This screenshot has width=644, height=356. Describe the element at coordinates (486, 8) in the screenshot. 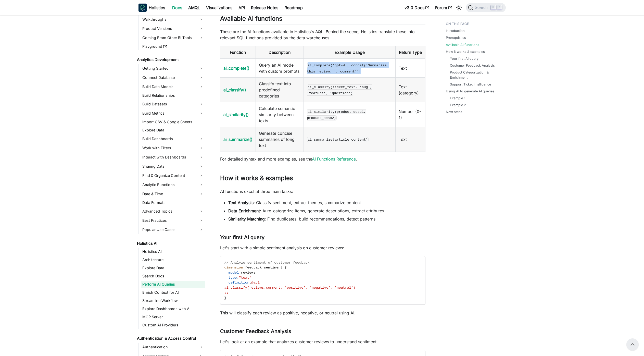

I see `button: Search (Command+K)` at that location.